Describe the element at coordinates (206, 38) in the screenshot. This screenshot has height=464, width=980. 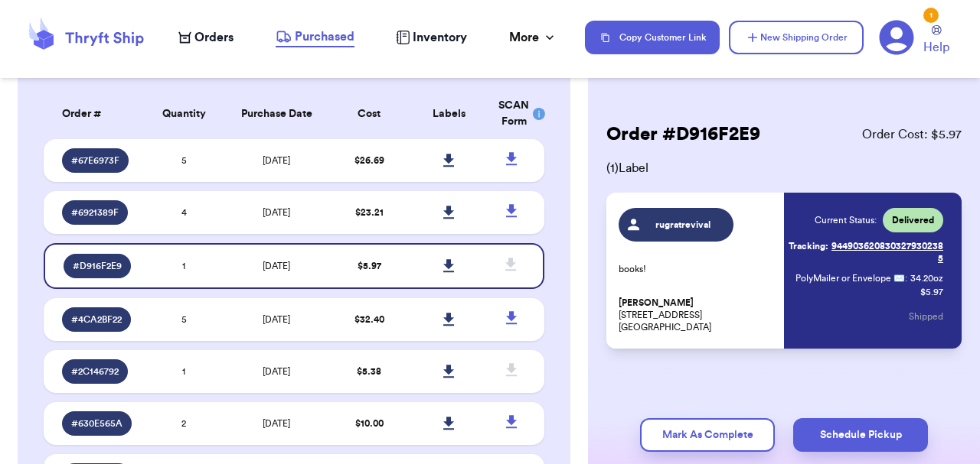
I see `a: Orders` at that location.